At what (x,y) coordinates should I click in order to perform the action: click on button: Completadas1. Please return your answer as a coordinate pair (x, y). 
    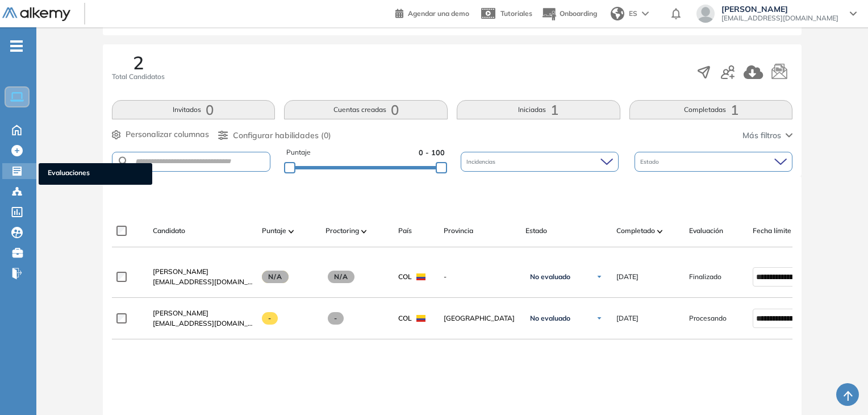
    Looking at the image, I should click on (711, 110).